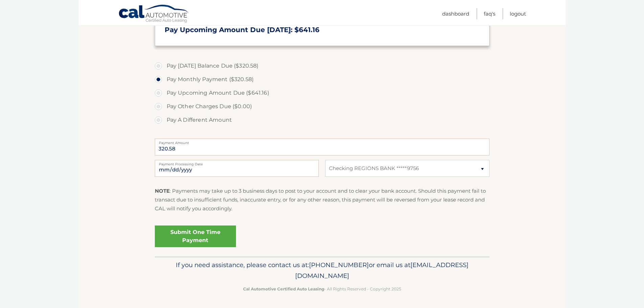 The height and width of the screenshot is (308, 644). I want to click on label: Pay Monthly Payment ($320.58), so click(322, 79).